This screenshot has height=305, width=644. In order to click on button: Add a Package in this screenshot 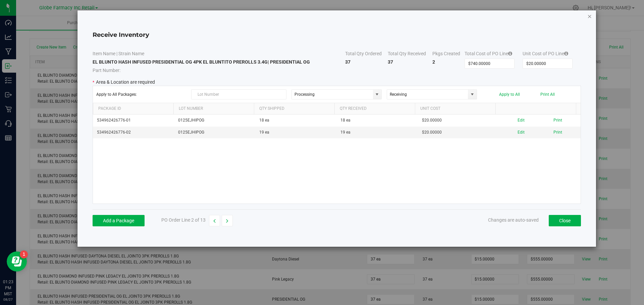, I will do `click(118, 221)`.